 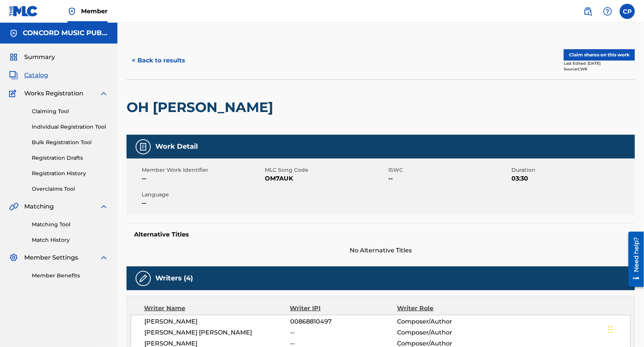 What do you see at coordinates (36, 75) in the screenshot?
I see `span: Catalog` at bounding box center [36, 75].